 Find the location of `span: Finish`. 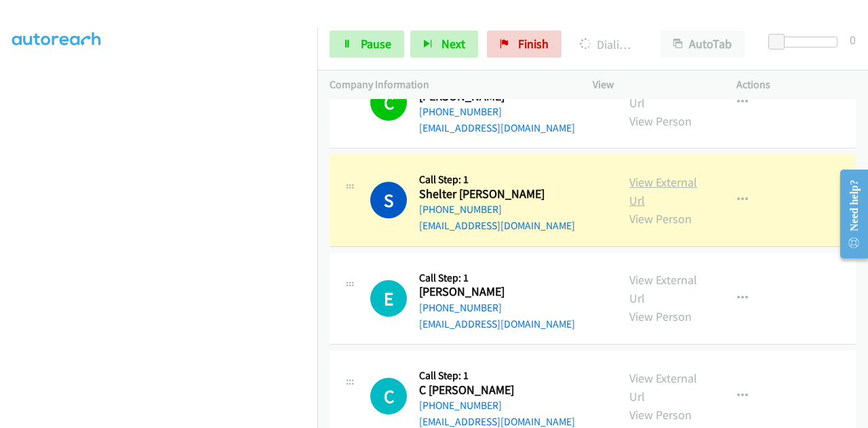

span: Finish is located at coordinates (533, 43).